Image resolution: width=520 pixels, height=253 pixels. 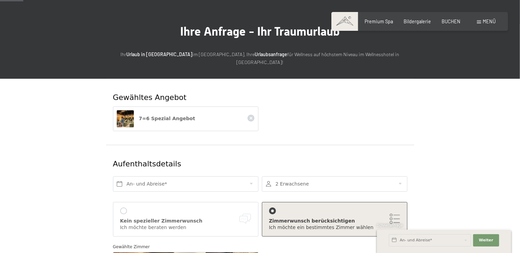 I want to click on div: Gewähltes Angebot, so click(x=260, y=98).